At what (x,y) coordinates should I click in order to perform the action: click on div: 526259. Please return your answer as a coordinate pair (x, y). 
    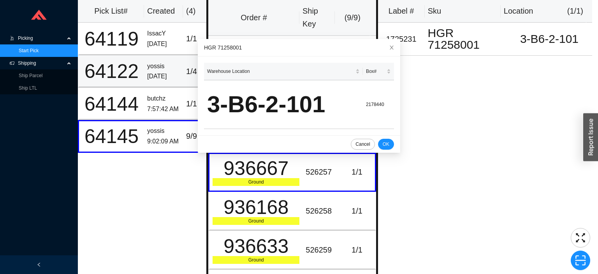
    Looking at the image, I should click on (321, 249).